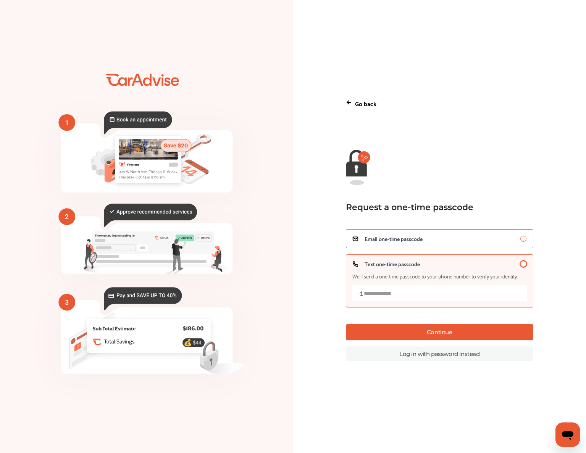 Image resolution: width=586 pixels, height=453 pixels. Describe the element at coordinates (393, 239) in the screenshot. I see `span: Email one-time passcode` at that location.